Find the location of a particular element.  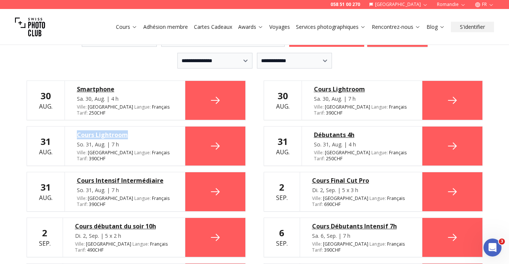

a: Cours Final Cut Pro is located at coordinates (361, 181).